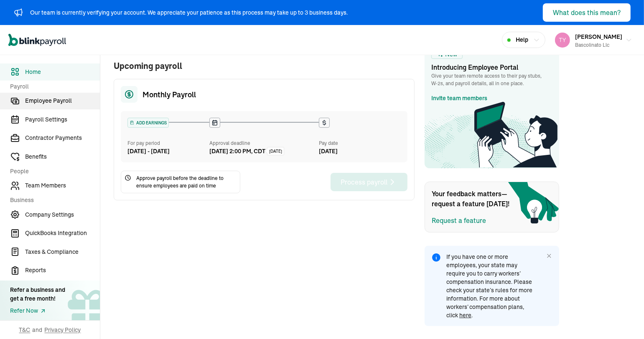  What do you see at coordinates (587, 13) in the screenshot?
I see `button: What does this mean?` at bounding box center [587, 13].